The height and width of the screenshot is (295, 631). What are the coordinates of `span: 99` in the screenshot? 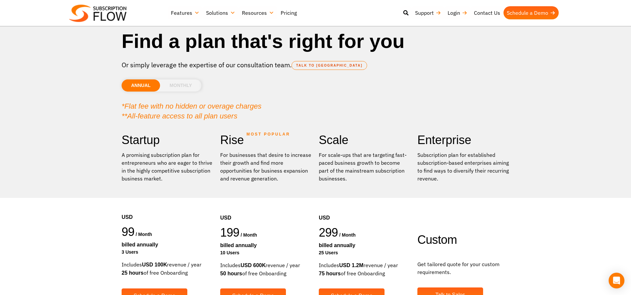 It's located at (128, 232).